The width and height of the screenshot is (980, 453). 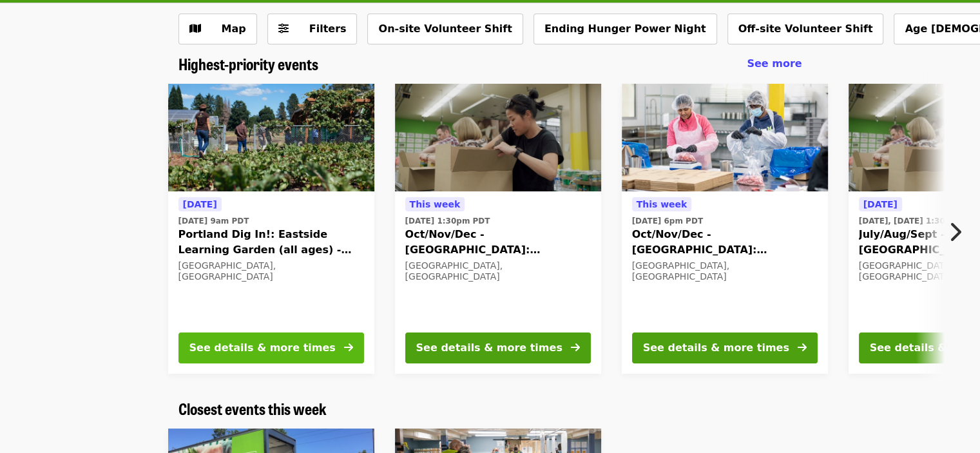 I want to click on a: Closest events this week, so click(x=252, y=409).